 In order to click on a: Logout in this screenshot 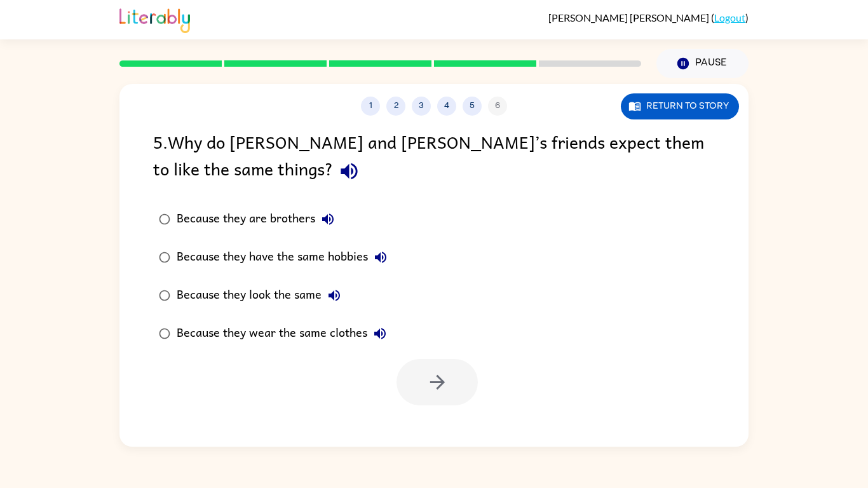, I will do `click(729, 17)`.